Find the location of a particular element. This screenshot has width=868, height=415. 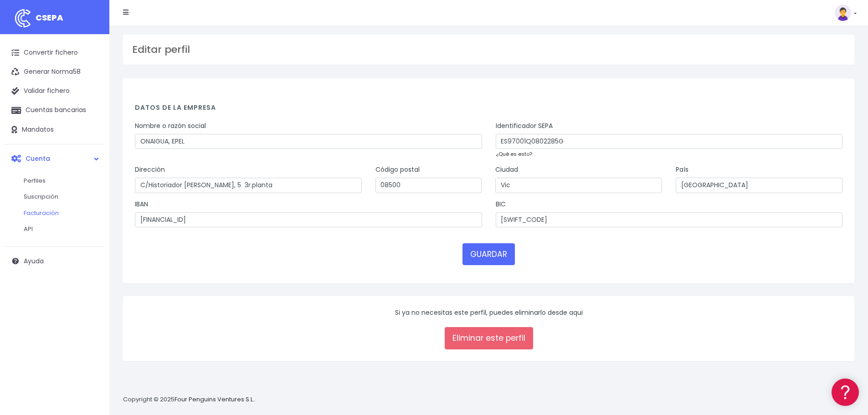

a: Suscripción is located at coordinates (60, 197).